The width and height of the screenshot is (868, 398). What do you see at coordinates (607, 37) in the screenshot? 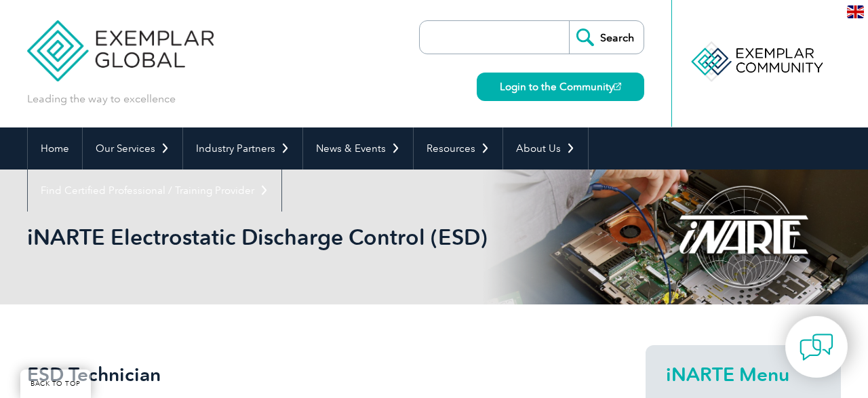
I see `input: Search` at bounding box center [607, 37].